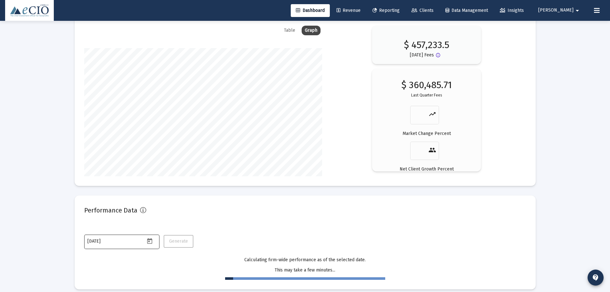 This screenshot has height=292, width=610. I want to click on h2: Performance Data, so click(111, 210).